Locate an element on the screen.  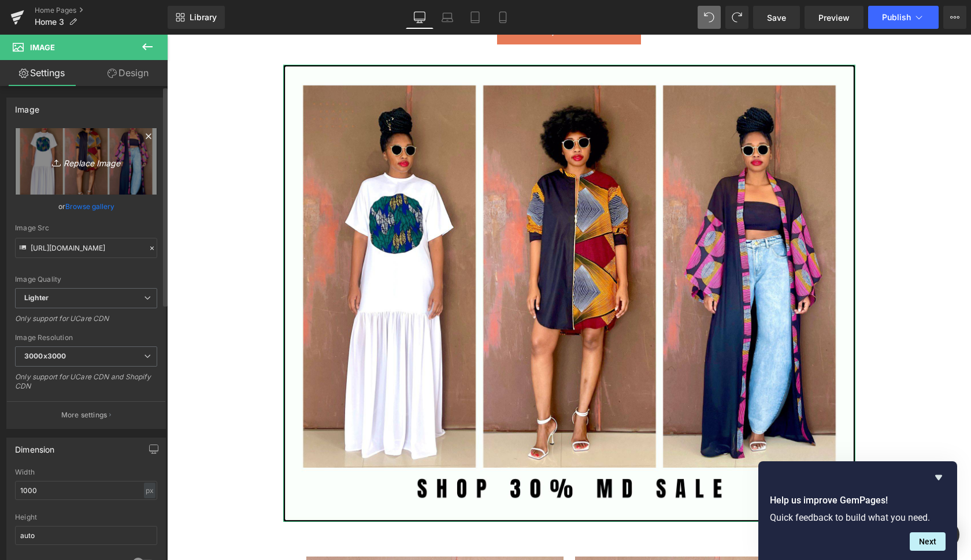
div: or is located at coordinates (86, 206).